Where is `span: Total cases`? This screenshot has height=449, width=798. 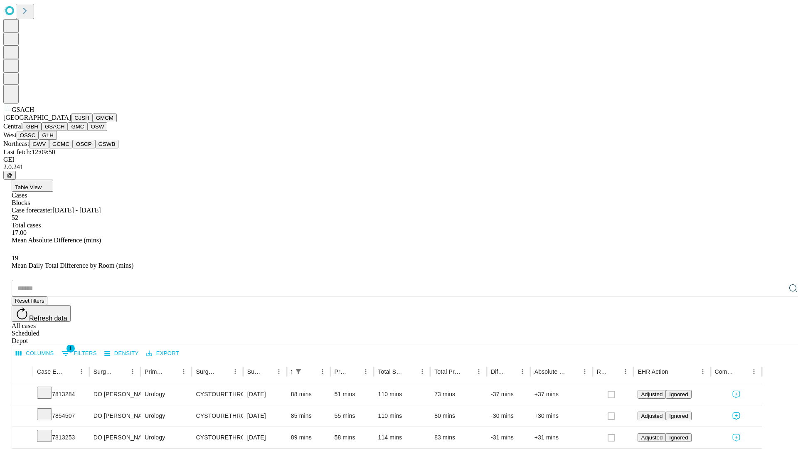 span: Total cases is located at coordinates (26, 225).